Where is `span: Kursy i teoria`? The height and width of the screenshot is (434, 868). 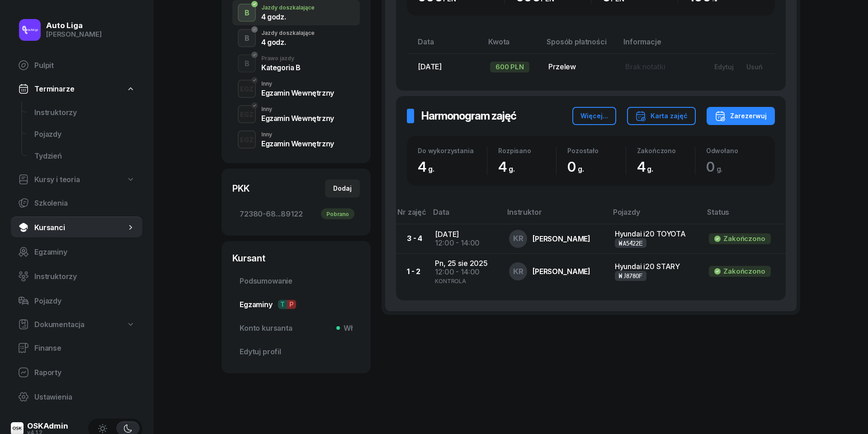
span: Kursy i teoria is located at coordinates (57, 179).